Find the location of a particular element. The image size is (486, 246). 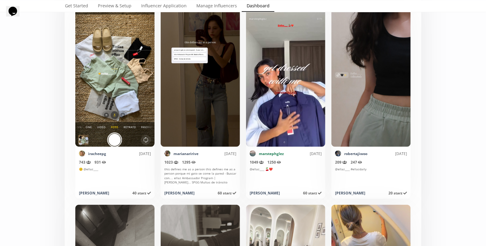

a: robertajiwoo is located at coordinates (356, 153).